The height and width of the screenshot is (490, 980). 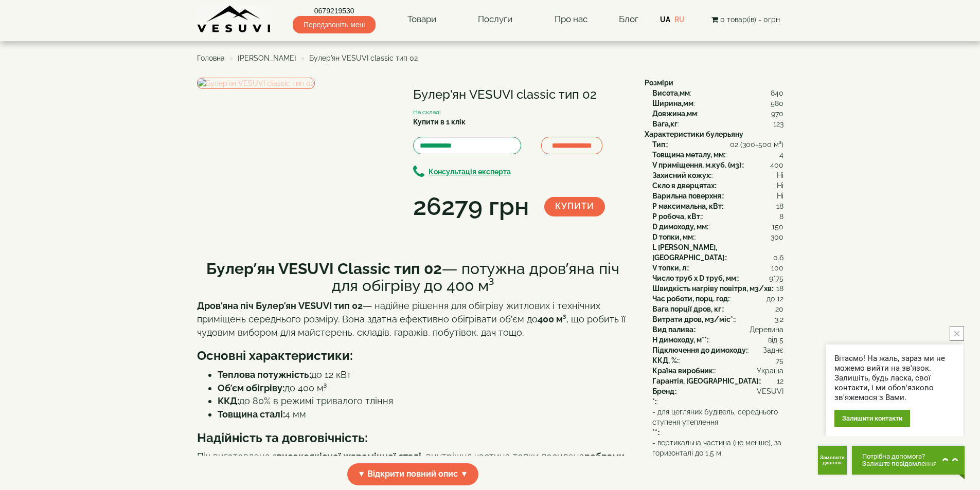 What do you see at coordinates (427, 112) in the screenshot?
I see `small: На складі` at bounding box center [427, 112].